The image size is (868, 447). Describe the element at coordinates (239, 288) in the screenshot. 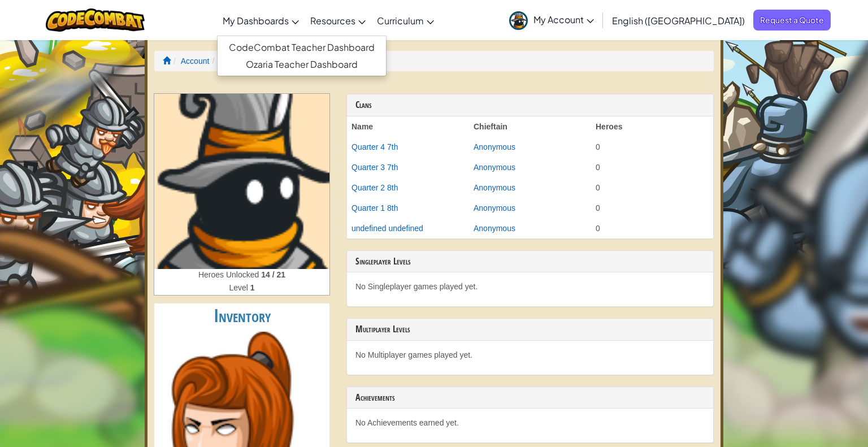

I see `span: Level` at that location.